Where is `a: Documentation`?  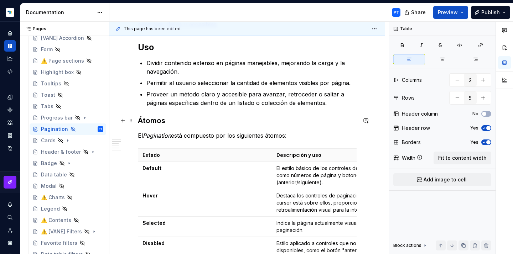
a: Documentation is located at coordinates (10, 46).